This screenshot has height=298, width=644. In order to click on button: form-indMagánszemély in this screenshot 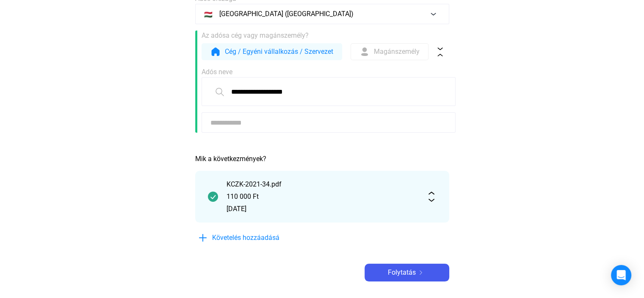, I will do `click(389, 52)`.